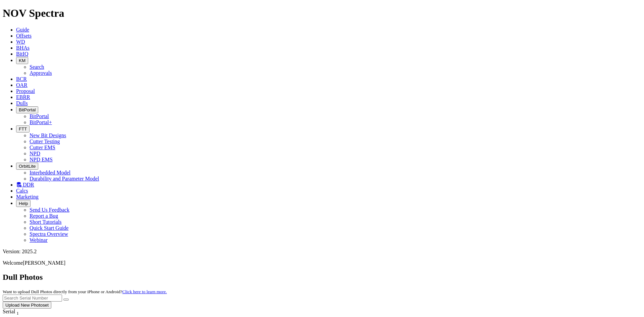  I want to click on a: Webinar, so click(39, 240).